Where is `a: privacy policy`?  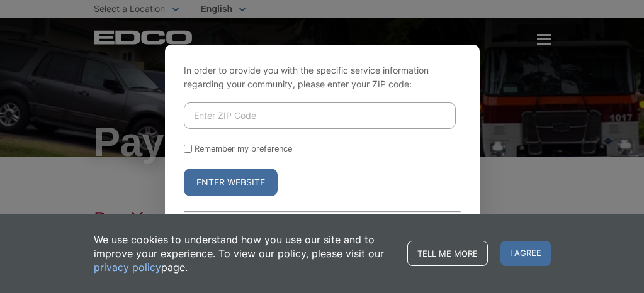
a: privacy policy is located at coordinates (128, 267).